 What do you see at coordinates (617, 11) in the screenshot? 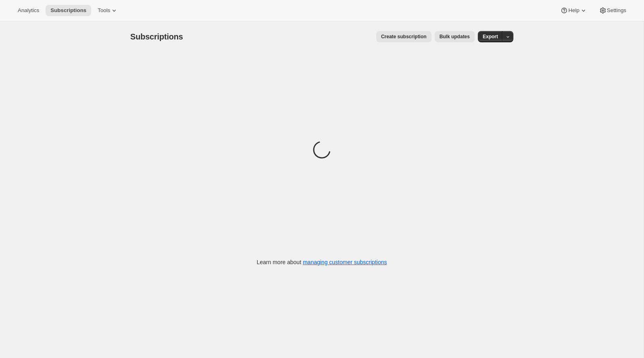
I see `span: Settings` at bounding box center [617, 11].